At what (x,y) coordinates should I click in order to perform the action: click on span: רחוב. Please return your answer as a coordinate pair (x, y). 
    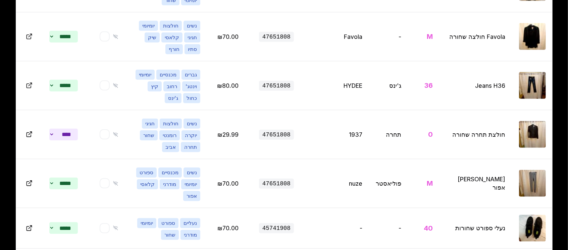
    Looking at the image, I should click on (172, 87).